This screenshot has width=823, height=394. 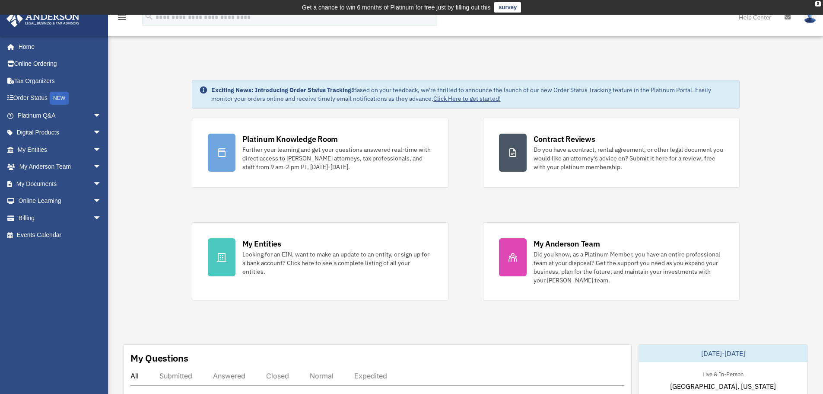 I want to click on a: Online Ordering, so click(x=60, y=64).